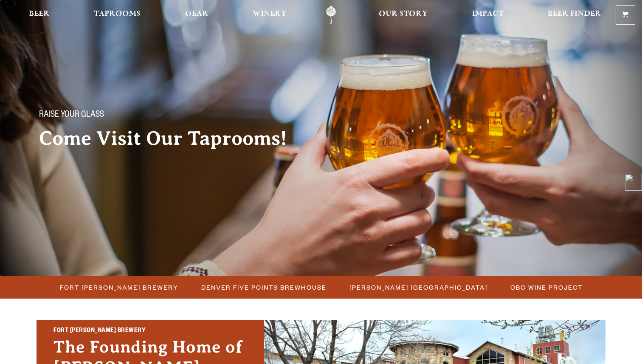  I want to click on span: Our Story, so click(403, 14).